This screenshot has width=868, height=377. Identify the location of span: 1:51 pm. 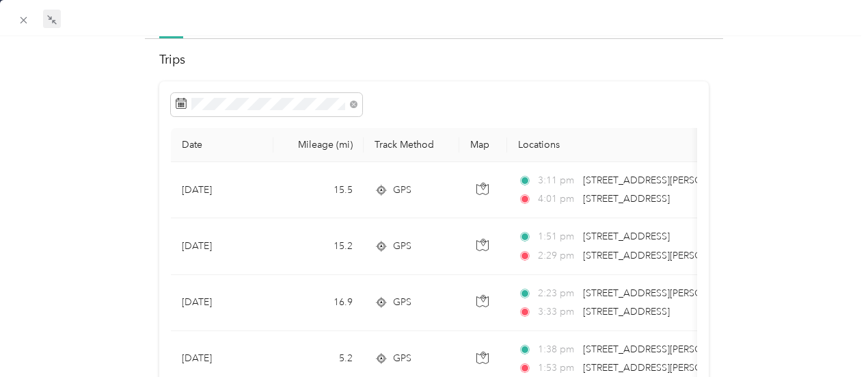
(557, 236).